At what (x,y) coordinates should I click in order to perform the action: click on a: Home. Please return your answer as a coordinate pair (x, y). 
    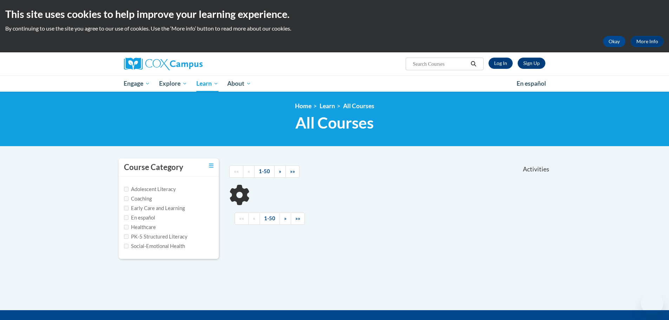
    Looking at the image, I should click on (303, 106).